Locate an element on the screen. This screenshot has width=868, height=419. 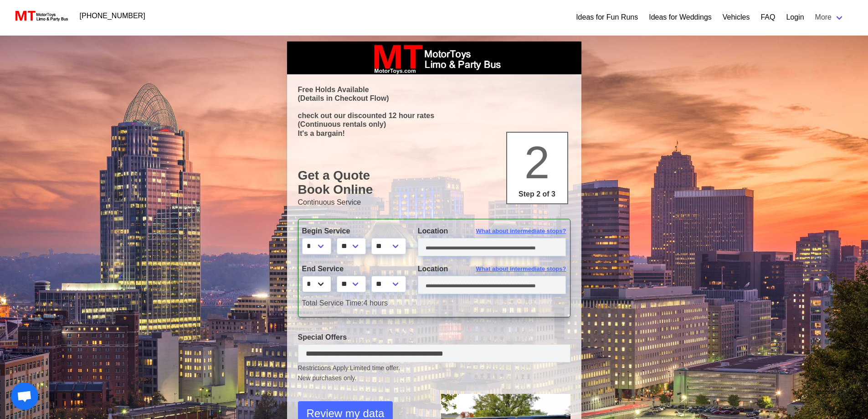
a: Open chat is located at coordinates (25, 397).